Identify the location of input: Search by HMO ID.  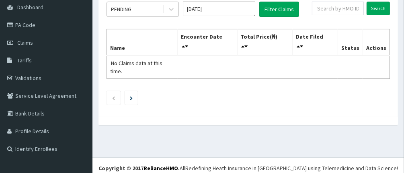
(337, 8).